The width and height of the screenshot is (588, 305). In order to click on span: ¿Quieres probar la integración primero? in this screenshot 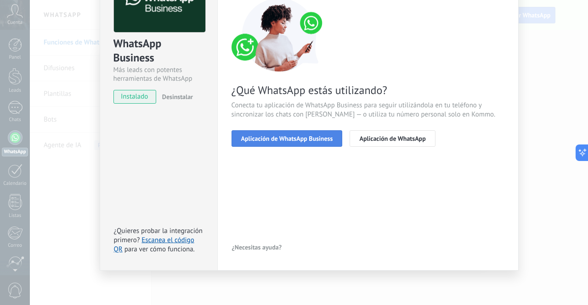, I will do `click(158, 236)`.